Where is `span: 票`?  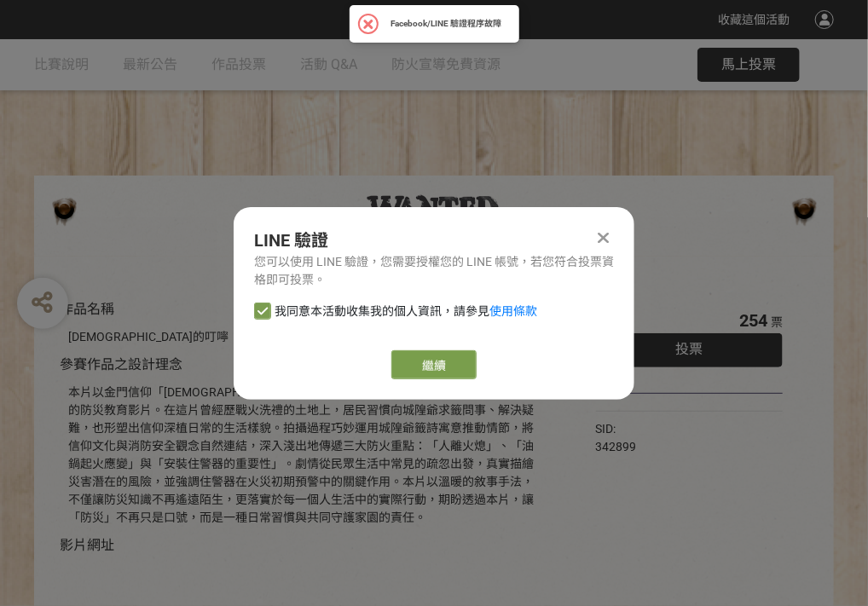
span: 票 is located at coordinates (777, 323).